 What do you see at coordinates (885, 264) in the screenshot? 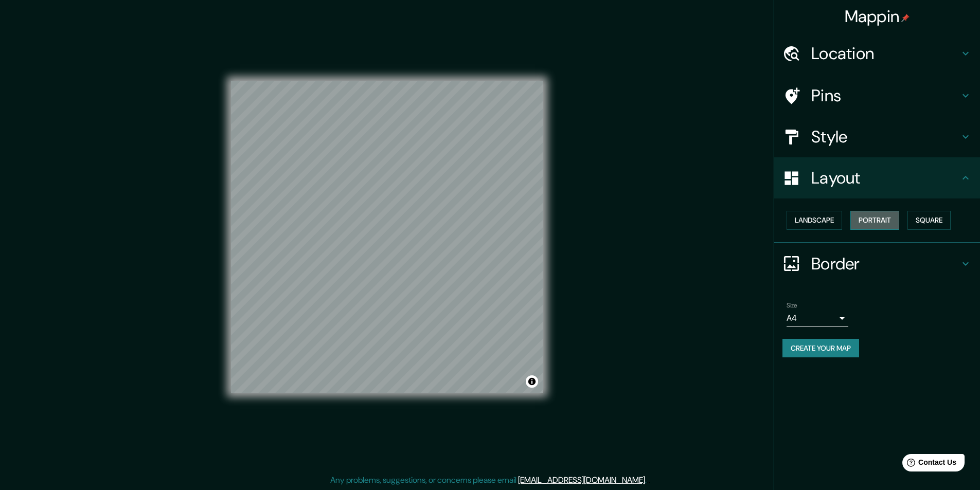
I see `h4: Border` at bounding box center [885, 264].